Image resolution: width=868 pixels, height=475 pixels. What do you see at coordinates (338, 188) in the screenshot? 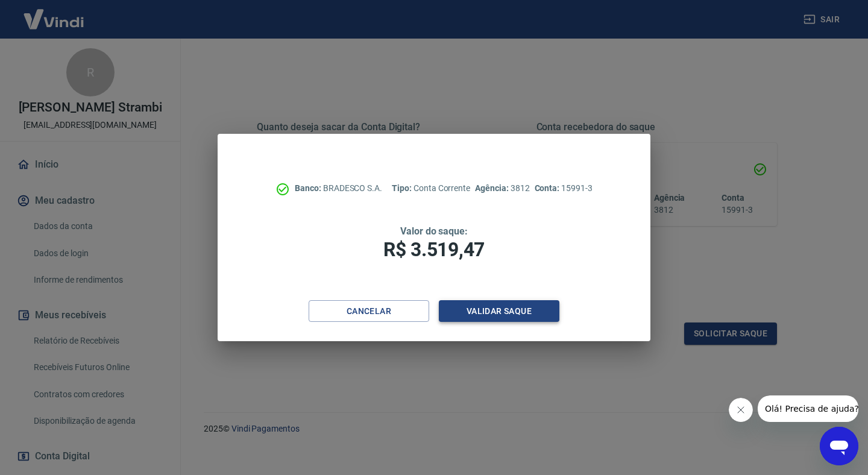
I see `p: BRADESCO S.A.` at bounding box center [338, 188].